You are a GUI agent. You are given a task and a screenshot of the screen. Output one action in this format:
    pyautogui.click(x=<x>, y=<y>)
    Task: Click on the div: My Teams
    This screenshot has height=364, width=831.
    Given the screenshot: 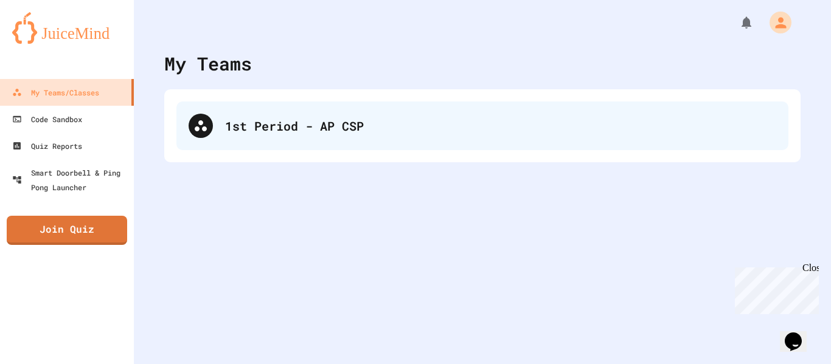 What is the action you would take?
    pyautogui.click(x=208, y=63)
    